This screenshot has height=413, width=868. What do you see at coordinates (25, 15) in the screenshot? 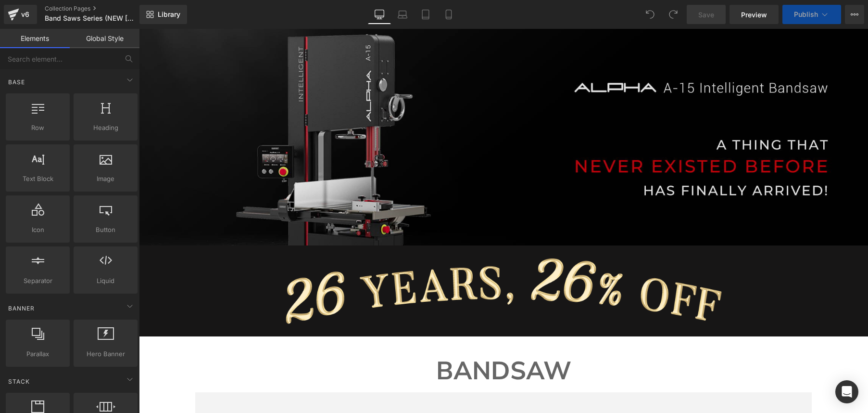
I see `div: v6` at bounding box center [25, 15].